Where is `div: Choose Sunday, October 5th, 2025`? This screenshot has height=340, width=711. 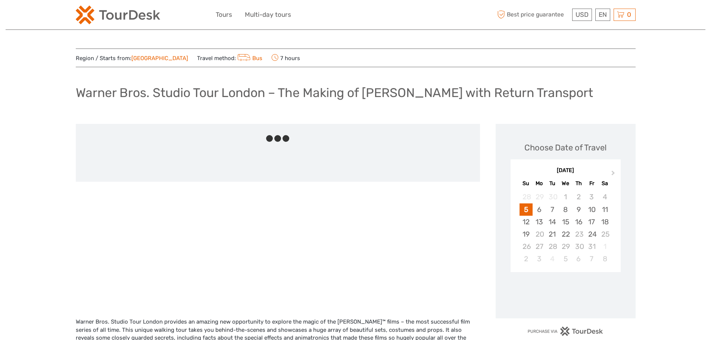
div: Choose Sunday, October 5th, 2025 is located at coordinates (526, 209).